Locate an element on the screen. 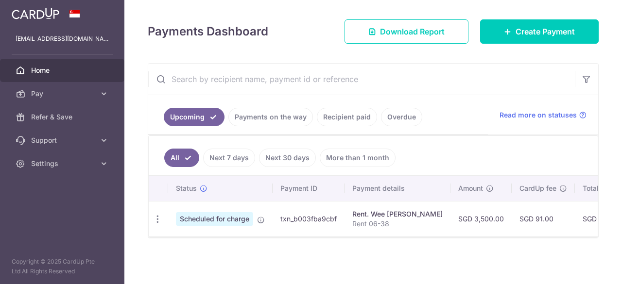 The height and width of the screenshot is (284, 622). span: Pay is located at coordinates (63, 94).